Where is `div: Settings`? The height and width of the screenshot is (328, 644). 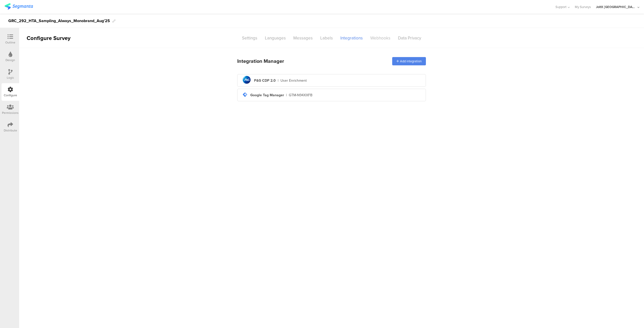
div: Settings is located at coordinates (250, 38).